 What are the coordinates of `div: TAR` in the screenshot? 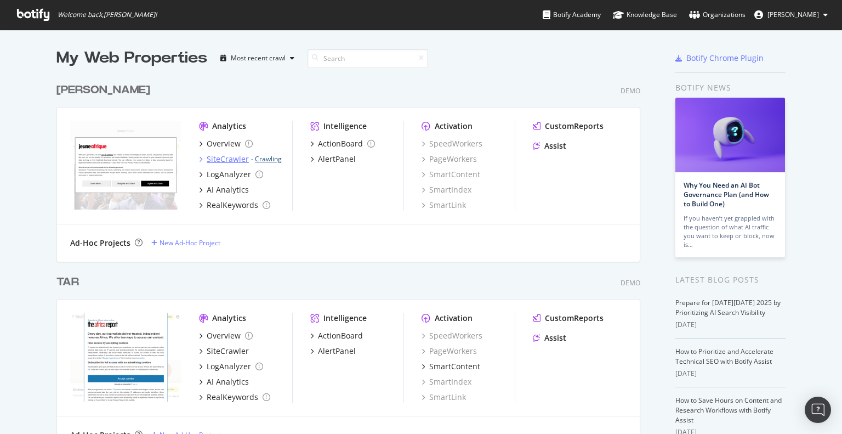 It's located at (67, 282).